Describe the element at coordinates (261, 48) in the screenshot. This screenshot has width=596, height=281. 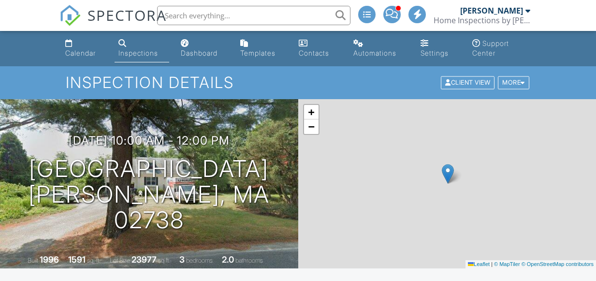
I see `a: Templates` at that location.